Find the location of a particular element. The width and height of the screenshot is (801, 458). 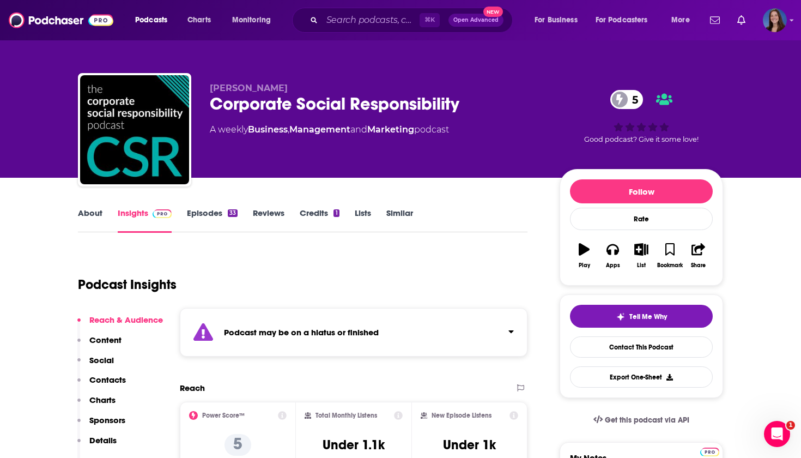

h3: Under 1k is located at coordinates (469, 445).